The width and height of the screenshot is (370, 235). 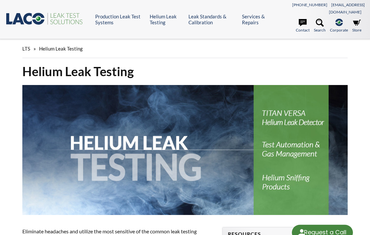 What do you see at coordinates (185, 150) in the screenshot?
I see `img: Helium Leak Testing header` at bounding box center [185, 150].